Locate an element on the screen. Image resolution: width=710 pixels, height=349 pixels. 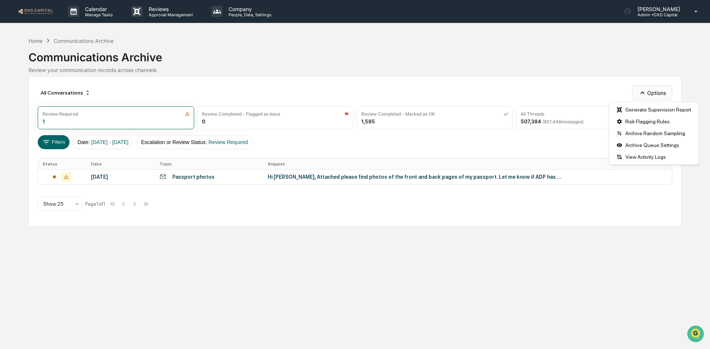
div: Review Completed - Marked as OK is located at coordinates (398, 114).